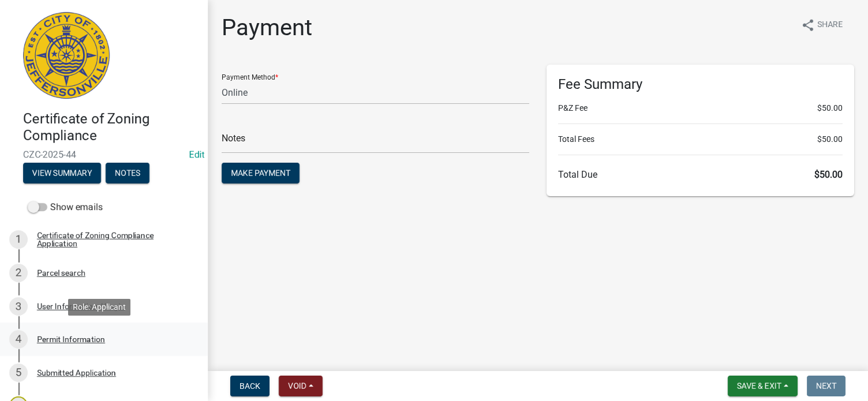 This screenshot has width=868, height=401. Describe the element at coordinates (67, 56) in the screenshot. I see `img: City of Jeffersonville, Indiana` at that location.